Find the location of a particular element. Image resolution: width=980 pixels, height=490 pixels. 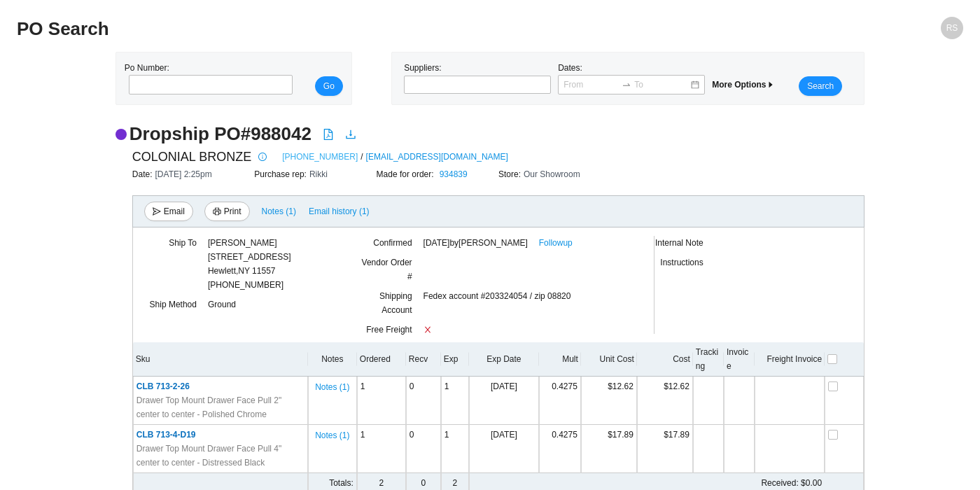

span: Free Freight is located at coordinates (389, 330).